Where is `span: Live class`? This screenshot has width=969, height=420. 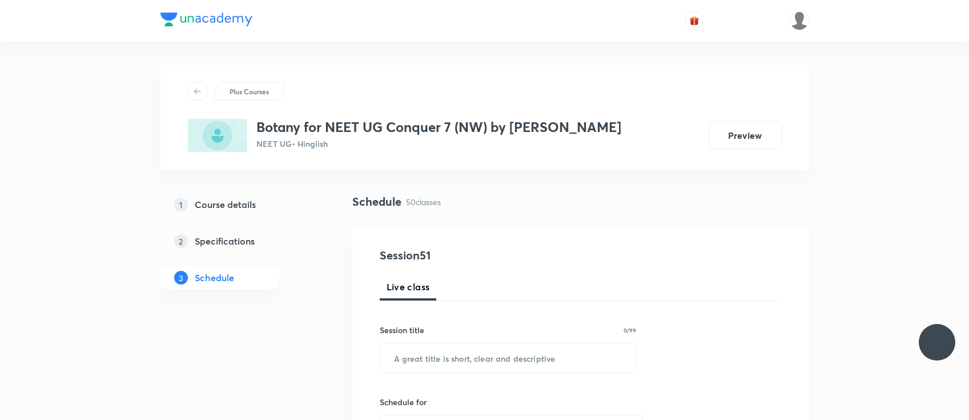
span: Live class is located at coordinates (408, 287).